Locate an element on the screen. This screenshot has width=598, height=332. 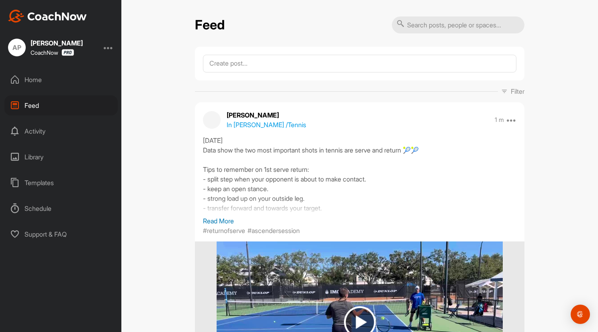
div: Support & FAQ is located at coordinates (61, 234).